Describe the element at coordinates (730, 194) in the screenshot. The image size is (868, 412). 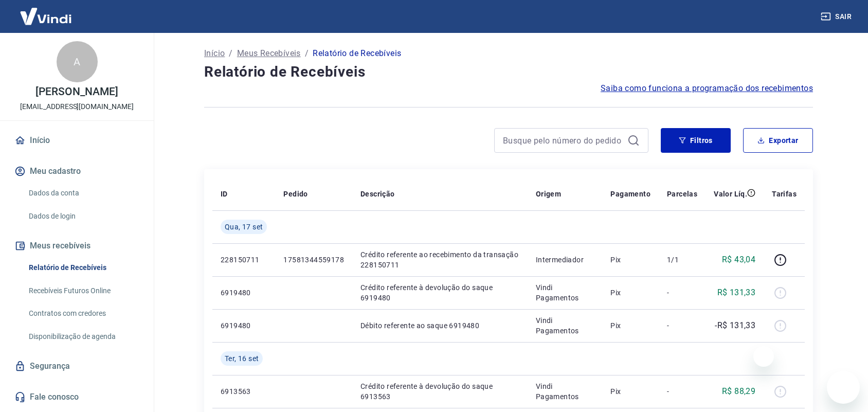
I see `p: Valor Líq.` at that location.